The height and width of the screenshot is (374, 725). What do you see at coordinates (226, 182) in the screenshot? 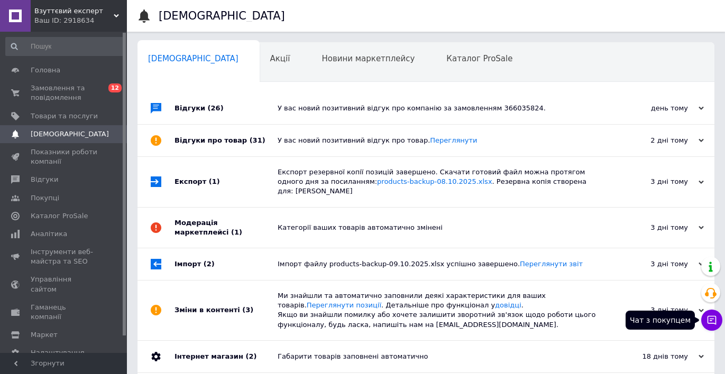
I see `div: Експорт` at bounding box center [226, 182].